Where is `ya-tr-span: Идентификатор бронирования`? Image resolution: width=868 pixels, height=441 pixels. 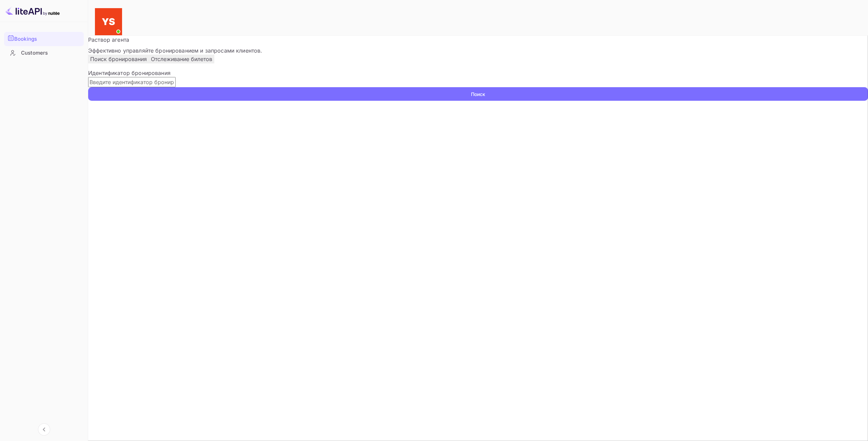 ya-tr-span: Идентификатор бронирования is located at coordinates (129, 73).